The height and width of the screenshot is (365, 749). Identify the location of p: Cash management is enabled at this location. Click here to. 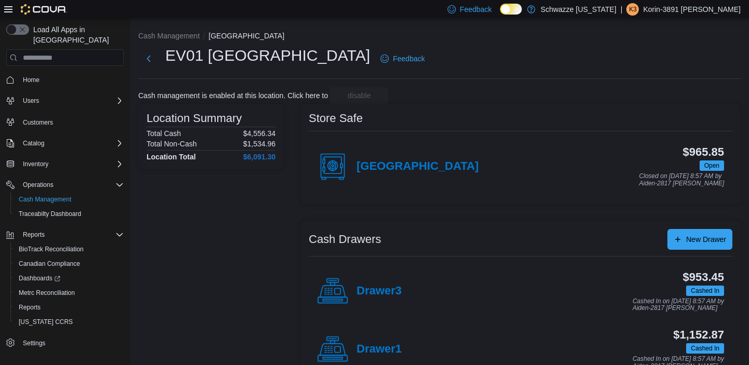
(233, 96).